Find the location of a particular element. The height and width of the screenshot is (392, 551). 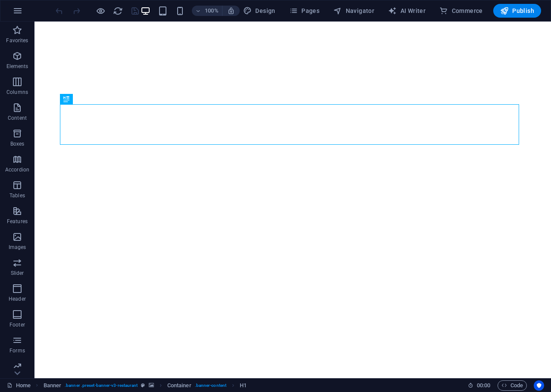

button: Usercentrics is located at coordinates (539, 385).